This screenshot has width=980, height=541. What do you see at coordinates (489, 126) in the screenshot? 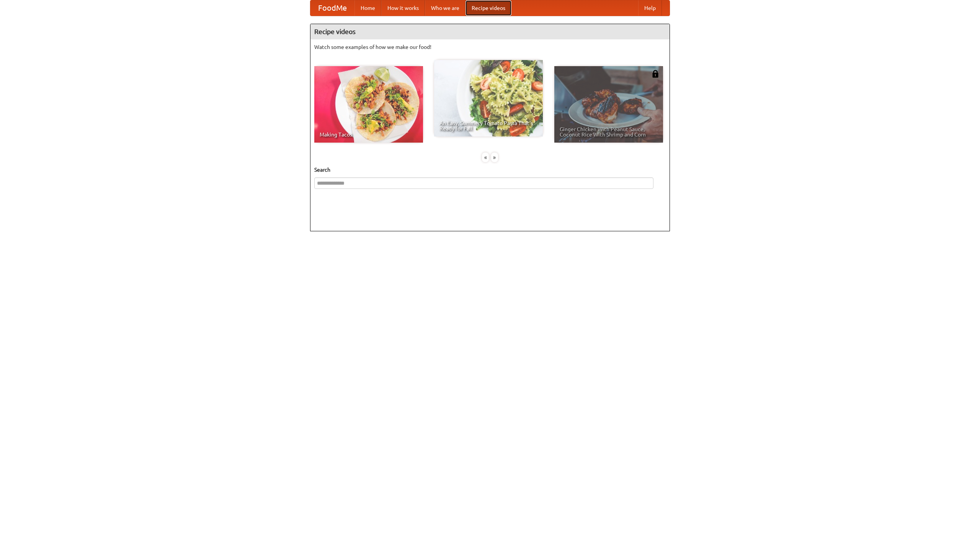
I see `span: An Easy, Summery Tomato Pasta That's Ready for Fall` at bounding box center [489, 126].